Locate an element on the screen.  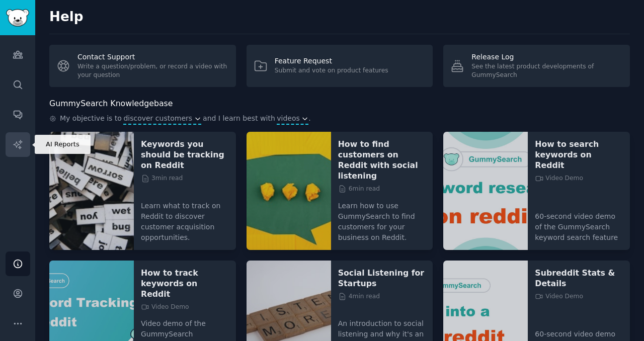
img: How to find customers on Reddit with social listening is located at coordinates (289, 191).